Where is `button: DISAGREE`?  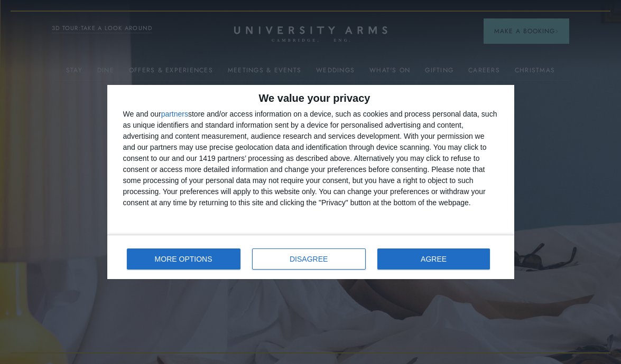
button: DISAGREE is located at coordinates (309, 259).